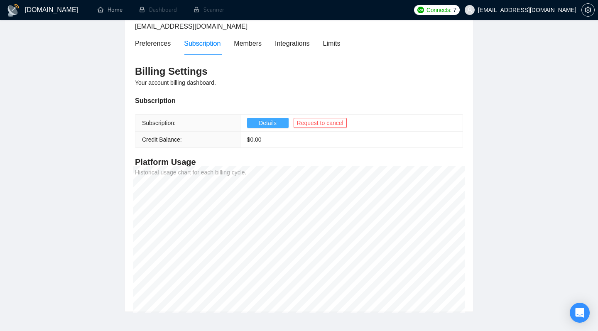 The height and width of the screenshot is (331, 598). What do you see at coordinates (247, 43) in the screenshot?
I see `div: Members` at bounding box center [247, 43].